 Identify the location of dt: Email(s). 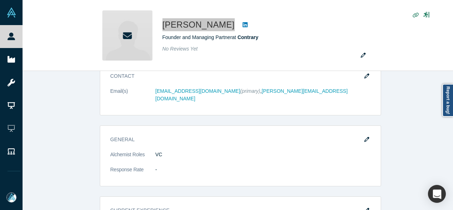
(133, 98).